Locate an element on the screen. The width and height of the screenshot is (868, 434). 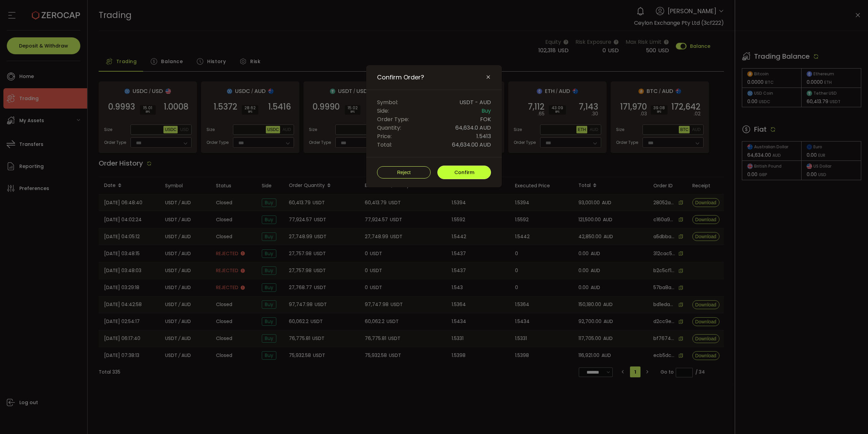
span: 64,634.0 AUD is located at coordinates (473, 127).